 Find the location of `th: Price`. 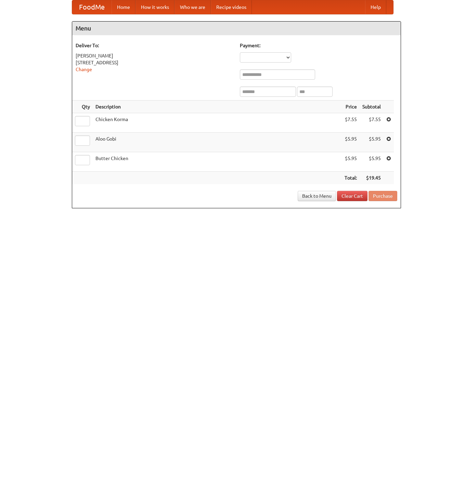

th: Price is located at coordinates (351, 107).